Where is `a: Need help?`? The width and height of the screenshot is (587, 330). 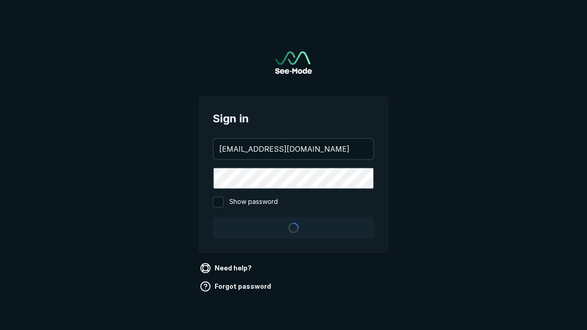
a: Need help? is located at coordinates (227, 268).